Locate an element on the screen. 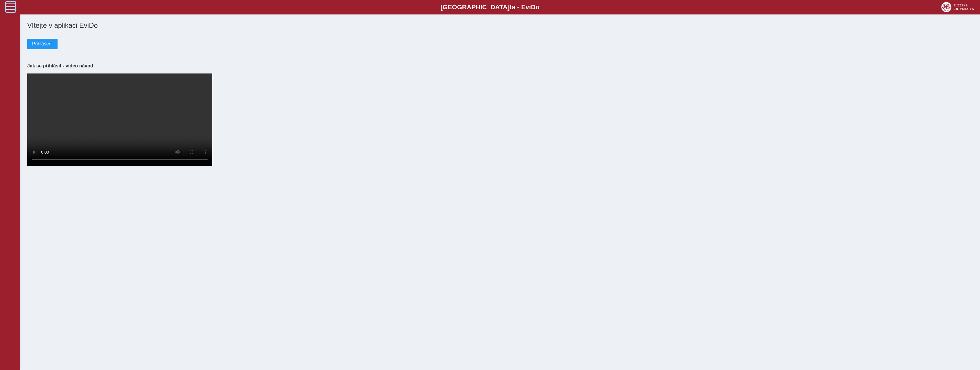 The width and height of the screenshot is (980, 370). h1: Vítejte v aplikaci EviDo is located at coordinates (500, 26).